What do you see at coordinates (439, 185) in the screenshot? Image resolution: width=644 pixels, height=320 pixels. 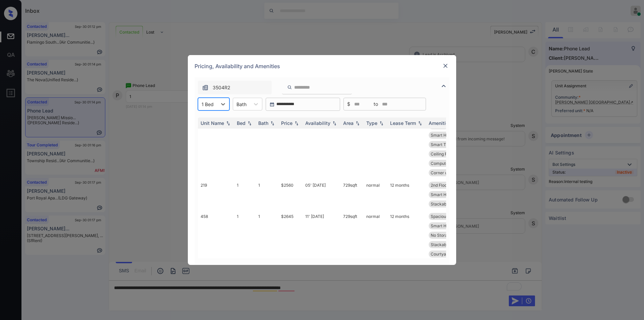 I see `span: 2nd Floor` at bounding box center [439, 185].